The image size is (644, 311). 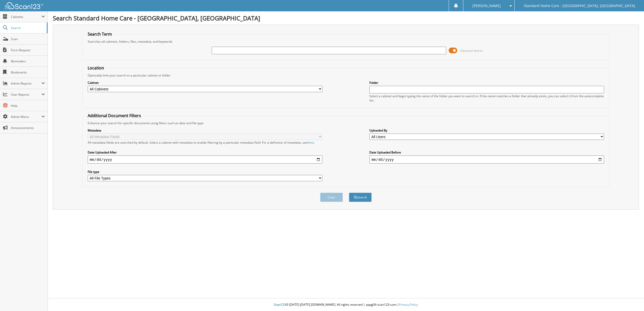 I want to click on label: Cabinet, so click(x=205, y=83).